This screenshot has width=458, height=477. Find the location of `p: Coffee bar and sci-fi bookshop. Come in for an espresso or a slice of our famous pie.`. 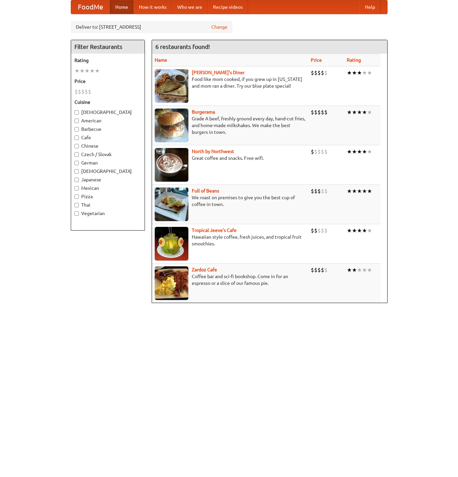

p: Coffee bar and sci-fi bookshop. Come in for an espresso or a slice of our famous pie. is located at coordinates (230, 280).